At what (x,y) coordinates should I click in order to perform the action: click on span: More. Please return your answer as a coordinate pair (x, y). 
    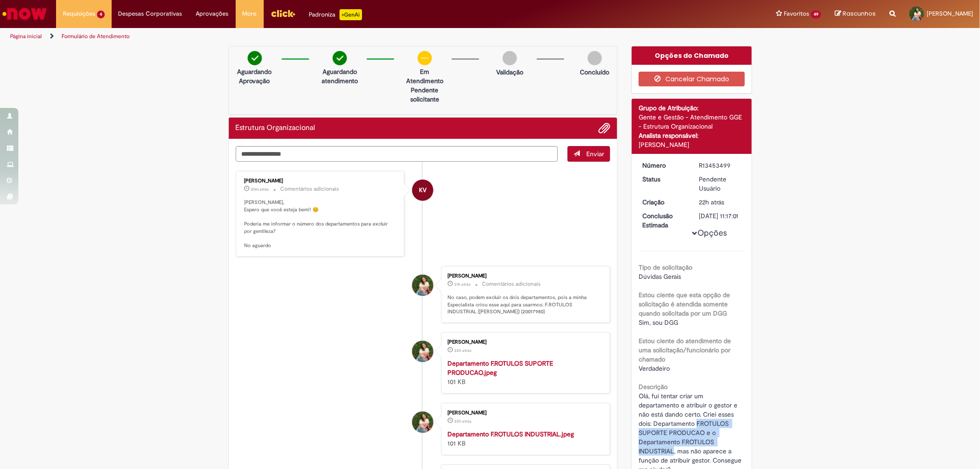
    Looking at the image, I should click on (250, 13).